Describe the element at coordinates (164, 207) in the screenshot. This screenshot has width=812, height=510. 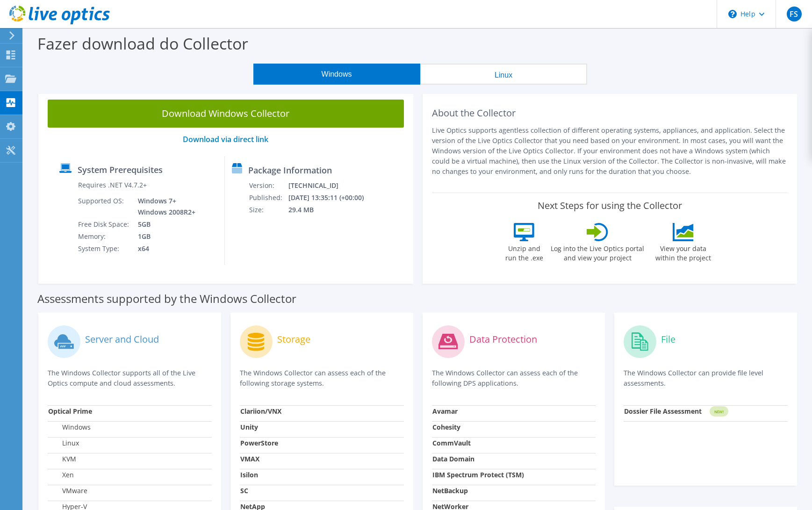
I see `td: Windows 7+ Windows 2008R2+` at that location.